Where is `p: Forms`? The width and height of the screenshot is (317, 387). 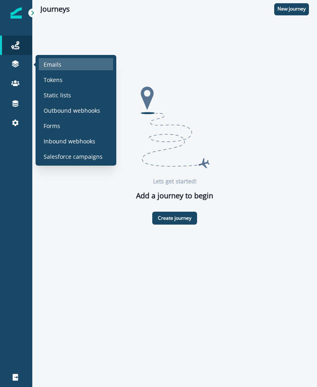
p: Forms is located at coordinates (52, 126).